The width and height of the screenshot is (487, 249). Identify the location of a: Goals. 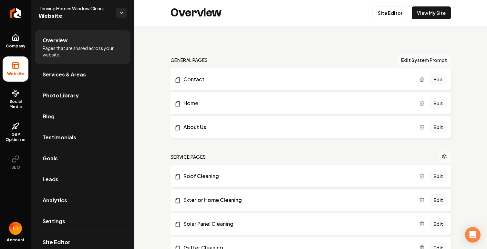
(83, 159).